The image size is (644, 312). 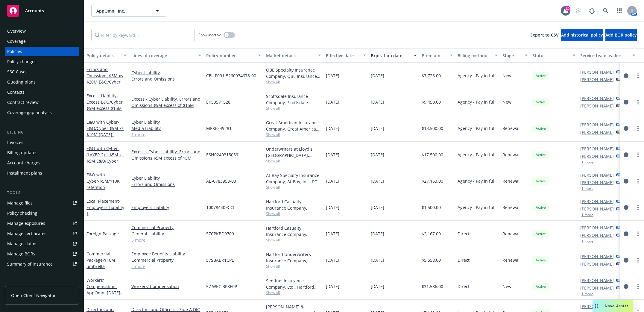 I want to click on div: Policy number, so click(x=230, y=55).